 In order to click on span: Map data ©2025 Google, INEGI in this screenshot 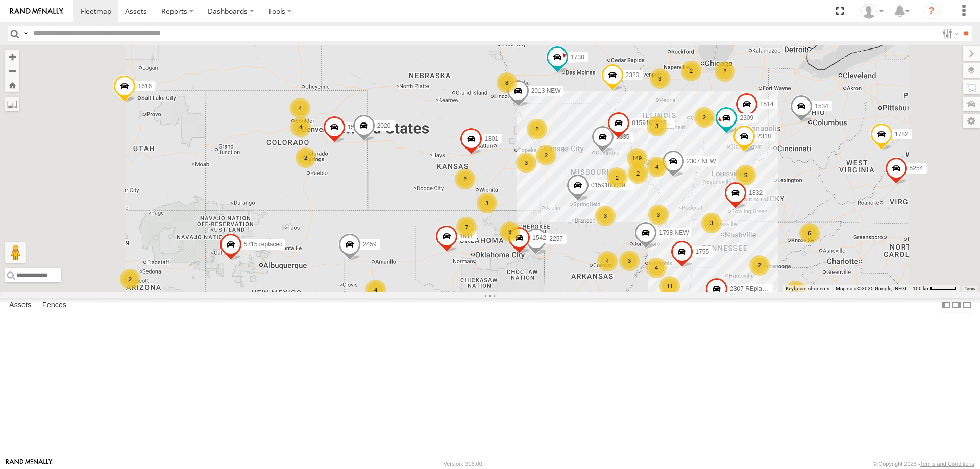, I will do `click(871, 289)`.